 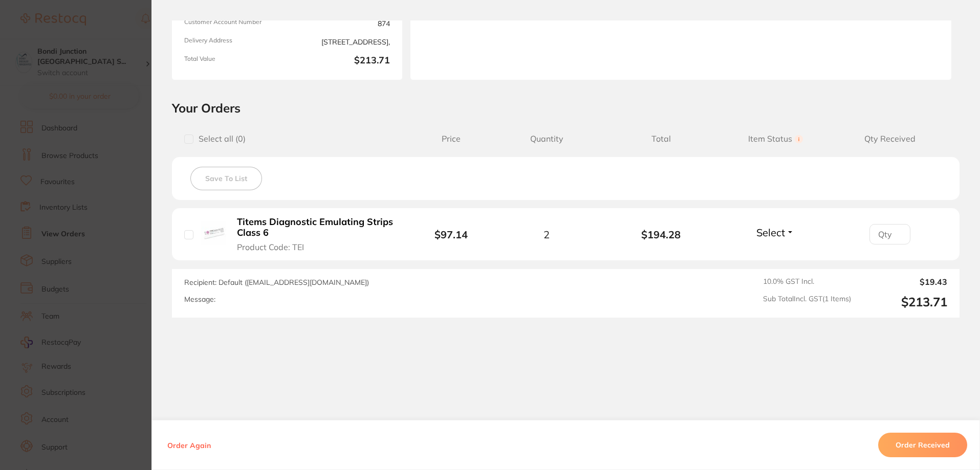 I want to click on b: $97.14, so click(x=451, y=235).